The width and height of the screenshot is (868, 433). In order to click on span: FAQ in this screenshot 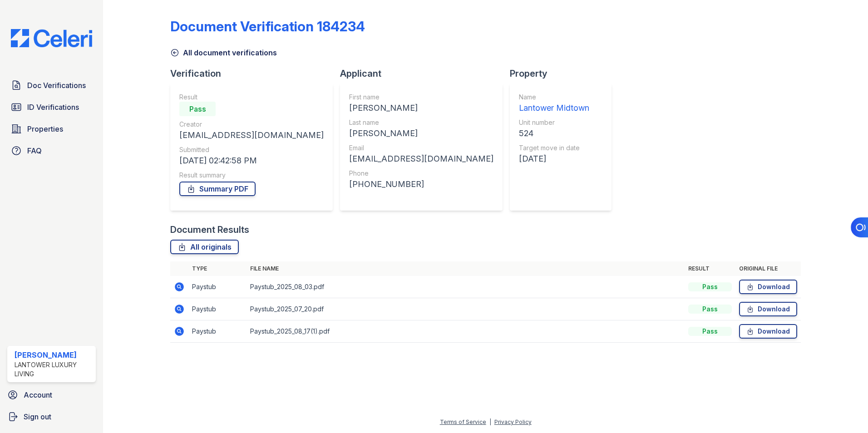, I will do `click(35, 151)`.